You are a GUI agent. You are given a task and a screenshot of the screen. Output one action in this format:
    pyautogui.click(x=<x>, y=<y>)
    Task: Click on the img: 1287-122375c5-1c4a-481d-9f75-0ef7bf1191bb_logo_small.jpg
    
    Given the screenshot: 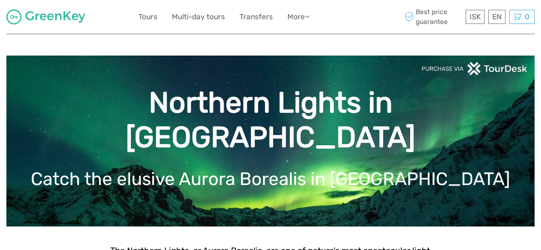 What is the action you would take?
    pyautogui.click(x=46, y=17)
    